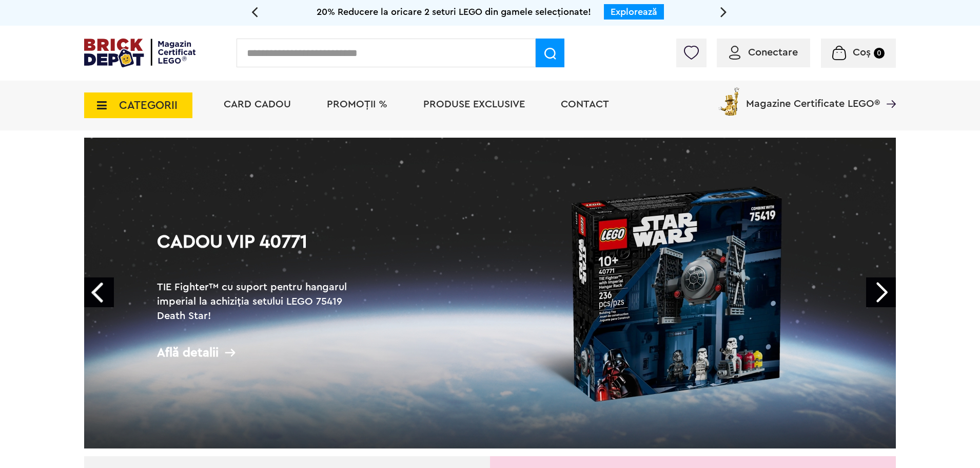  Describe the element at coordinates (257, 104) in the screenshot. I see `a: Card Cadou` at that location.